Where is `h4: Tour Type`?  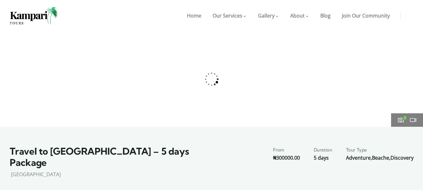 h4: Tour Type is located at coordinates (380, 150).